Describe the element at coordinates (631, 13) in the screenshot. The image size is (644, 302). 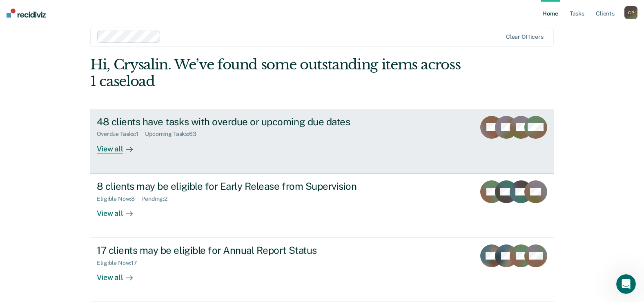
I see `div: C P` at that location.